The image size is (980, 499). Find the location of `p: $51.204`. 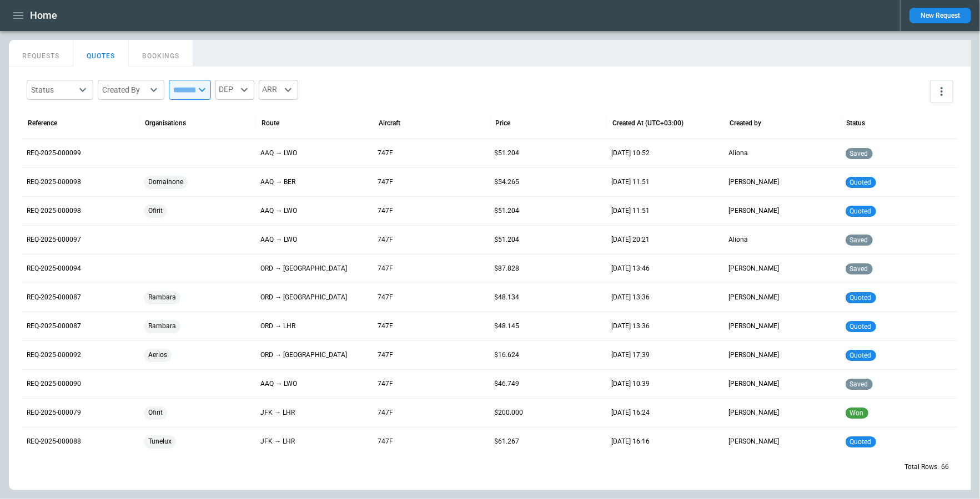

p: $51.204 is located at coordinates (548, 240).